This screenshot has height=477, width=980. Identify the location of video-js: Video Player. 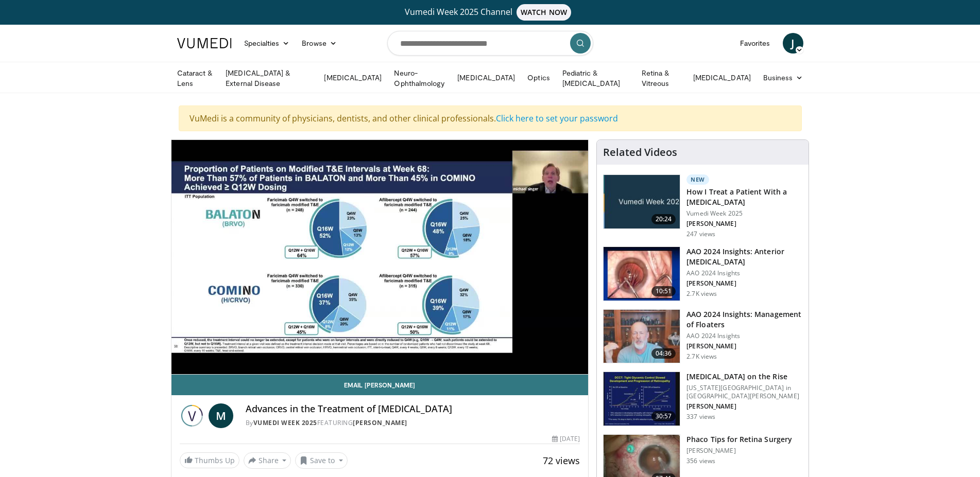
(380, 257).